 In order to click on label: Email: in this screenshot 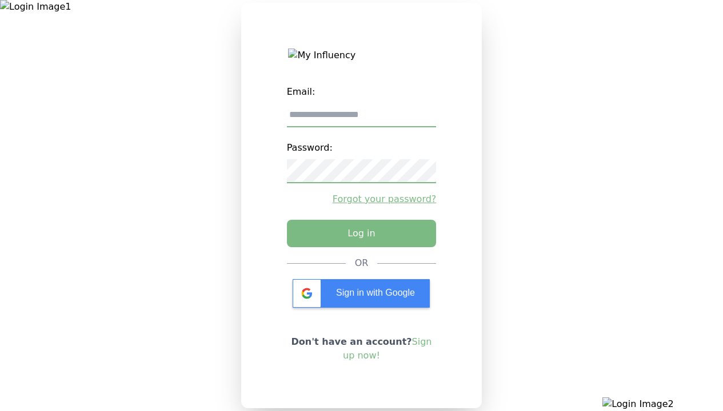, I will do `click(362, 92)`.